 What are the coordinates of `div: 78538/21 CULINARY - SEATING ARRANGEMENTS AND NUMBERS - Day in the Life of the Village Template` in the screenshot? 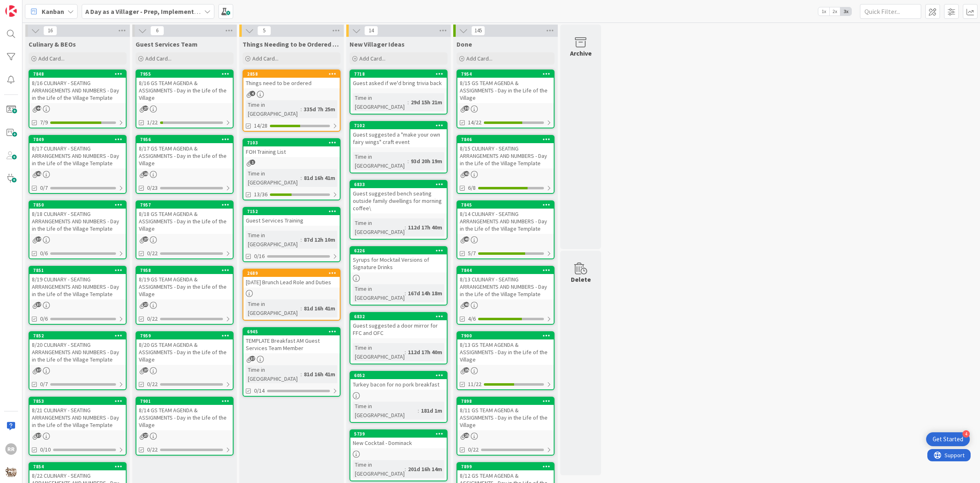 It's located at (78, 413).